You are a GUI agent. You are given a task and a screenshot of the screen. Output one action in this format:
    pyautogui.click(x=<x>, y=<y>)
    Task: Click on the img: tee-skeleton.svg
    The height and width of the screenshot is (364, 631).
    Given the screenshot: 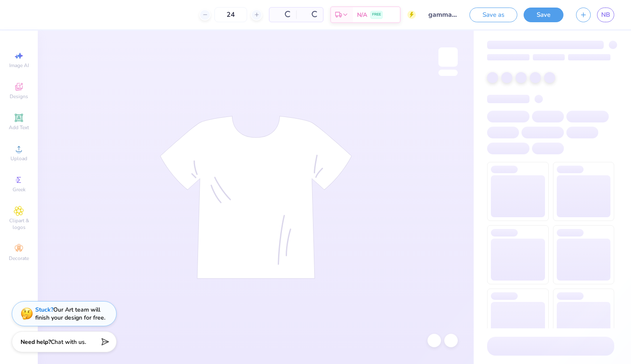 What is the action you would take?
    pyautogui.click(x=256, y=197)
    